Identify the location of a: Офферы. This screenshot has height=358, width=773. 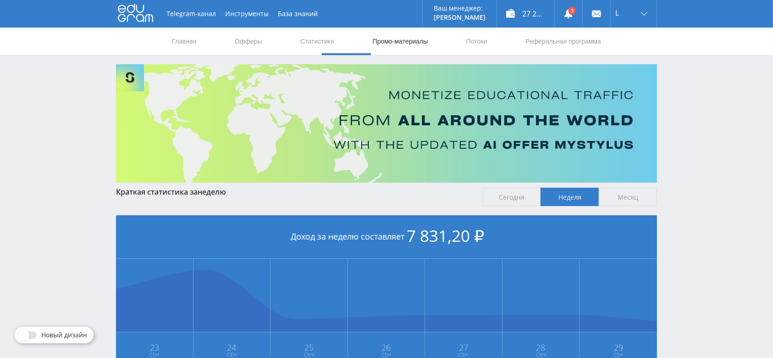
(249, 41).